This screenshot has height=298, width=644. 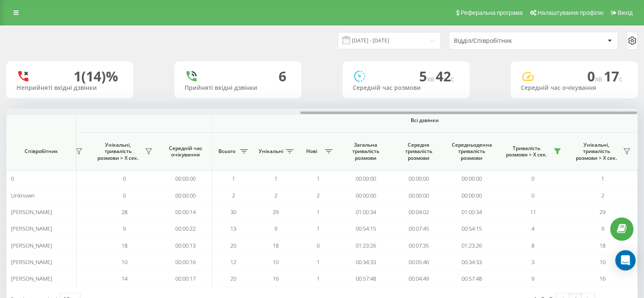 What do you see at coordinates (492, 13) in the screenshot?
I see `span: Реферальна програма` at bounding box center [492, 13].